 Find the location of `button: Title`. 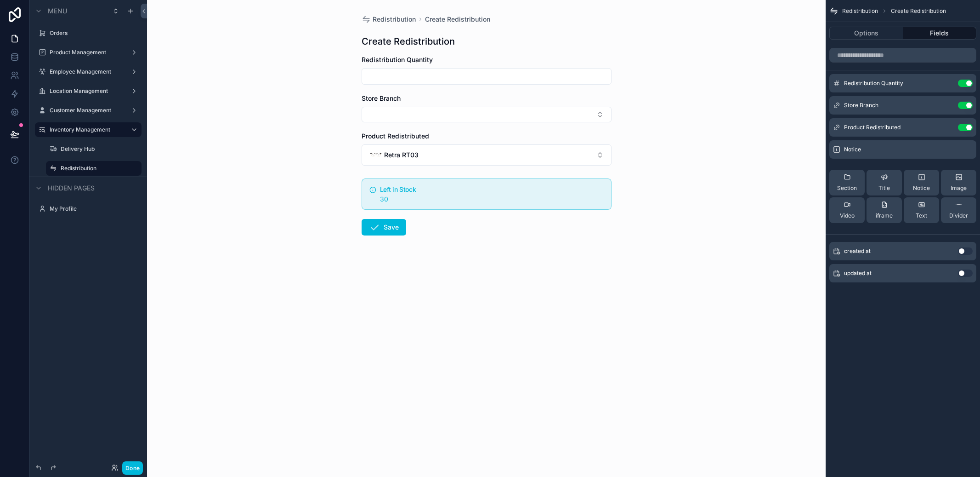

button: Title is located at coordinates (884, 182).